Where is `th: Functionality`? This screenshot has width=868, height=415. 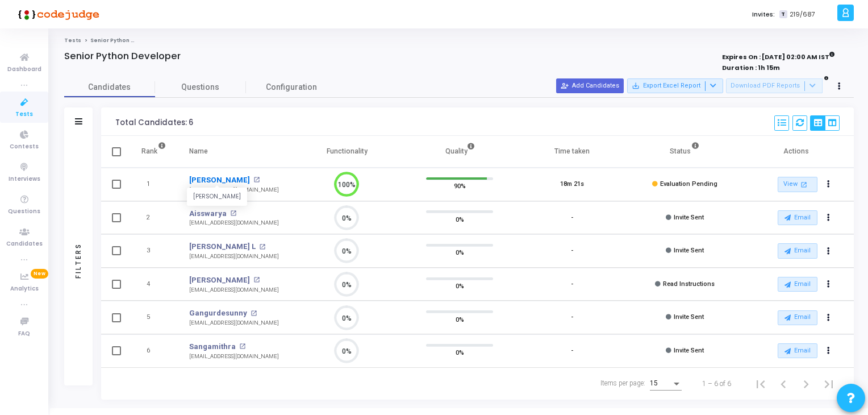 th: Functionality is located at coordinates (347, 152).